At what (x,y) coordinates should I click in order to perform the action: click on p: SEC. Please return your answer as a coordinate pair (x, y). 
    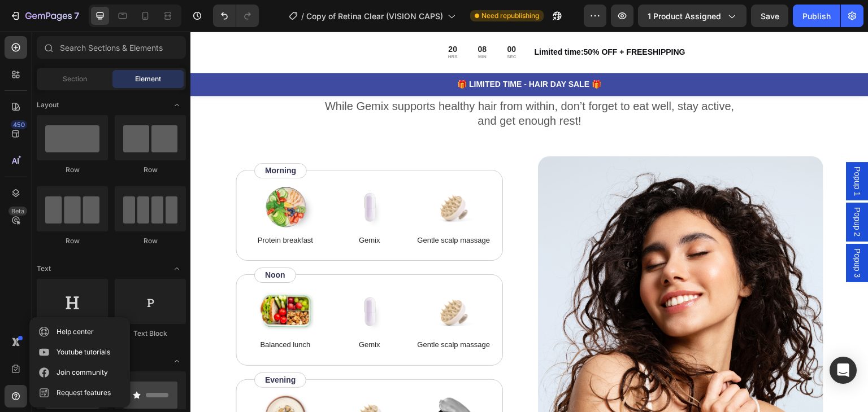
    Looking at the image, I should click on (321, 25).